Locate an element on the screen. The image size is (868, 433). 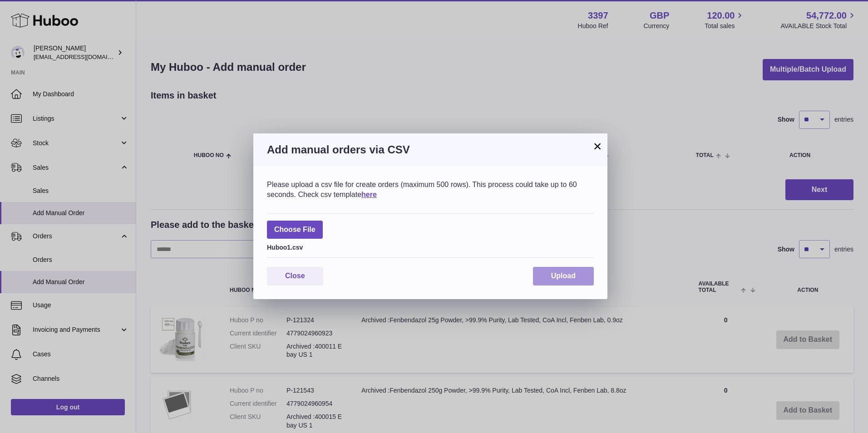
button: Upload is located at coordinates (563, 276).